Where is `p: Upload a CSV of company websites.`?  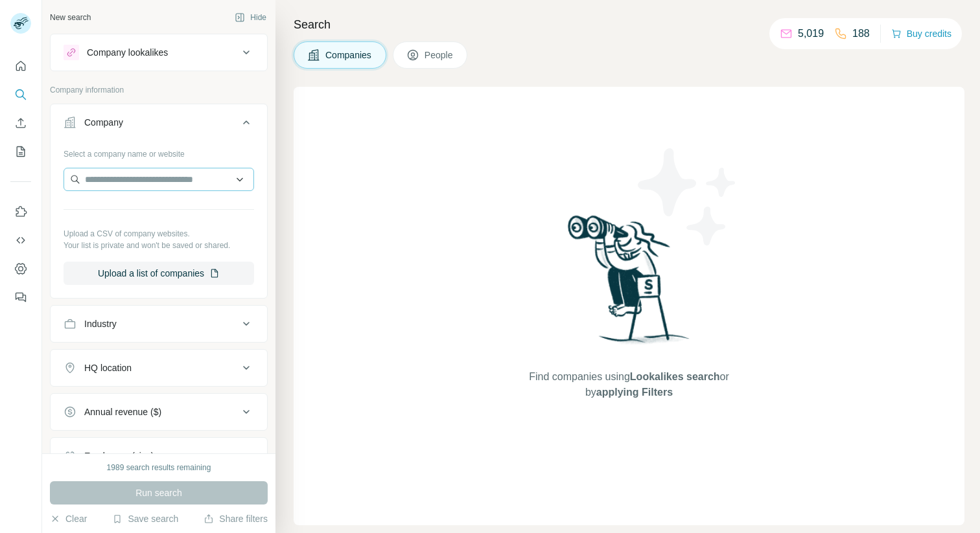 p: Upload a CSV of company websites. is located at coordinates (158, 233).